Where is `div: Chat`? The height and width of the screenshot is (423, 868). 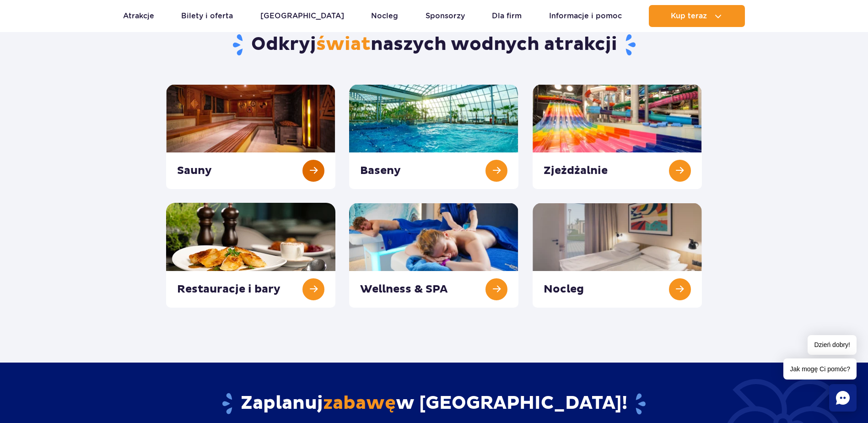 div: Chat is located at coordinates (843, 398).